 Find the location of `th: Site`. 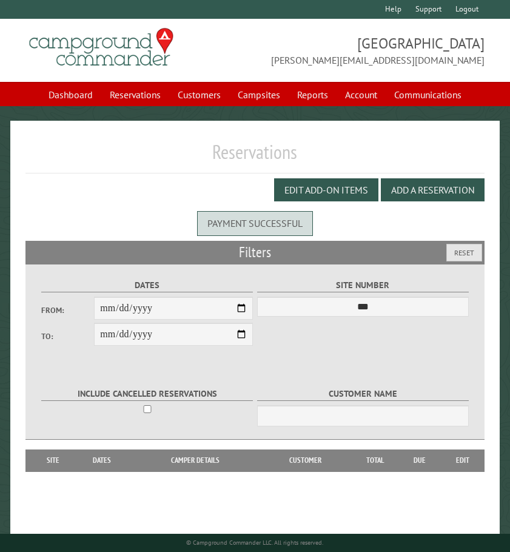

th: Site is located at coordinates (53, 460).